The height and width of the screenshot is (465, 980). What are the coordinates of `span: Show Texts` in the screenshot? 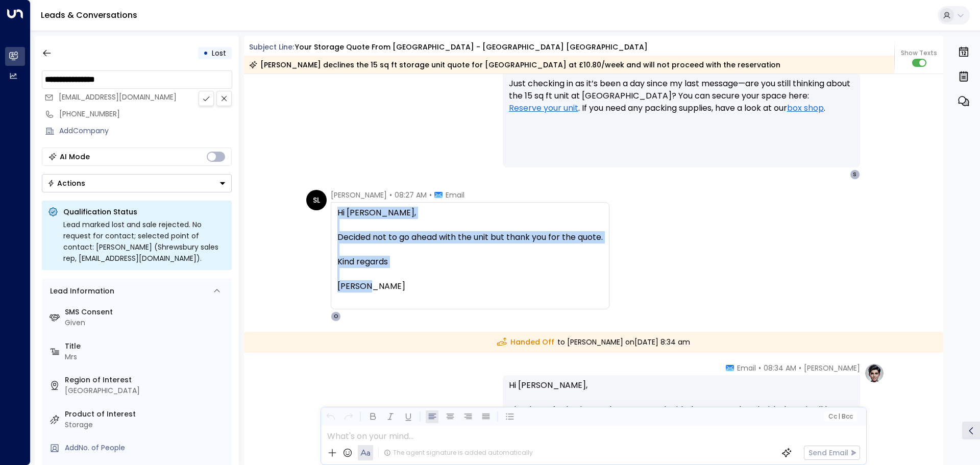 It's located at (919, 53).